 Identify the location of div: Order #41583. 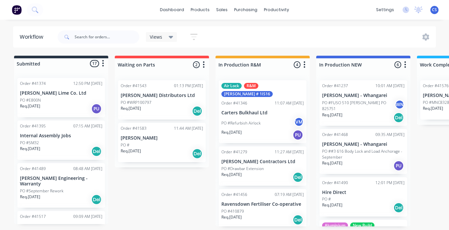
(133, 128).